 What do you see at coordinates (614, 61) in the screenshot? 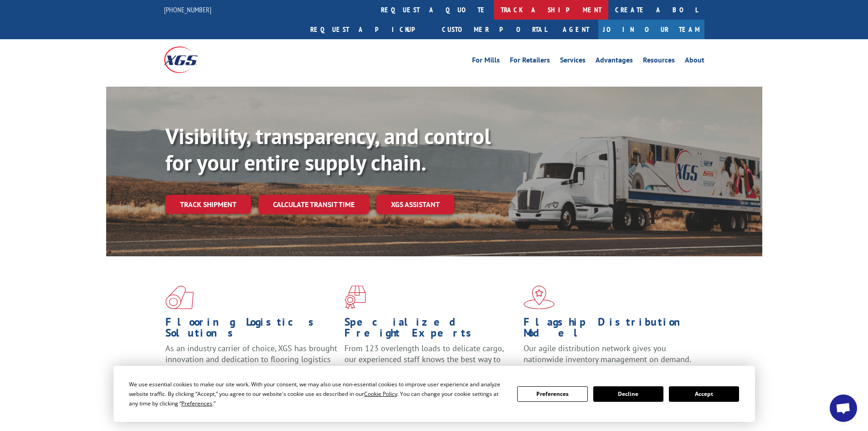
I see `a: Advantages` at bounding box center [614, 61].